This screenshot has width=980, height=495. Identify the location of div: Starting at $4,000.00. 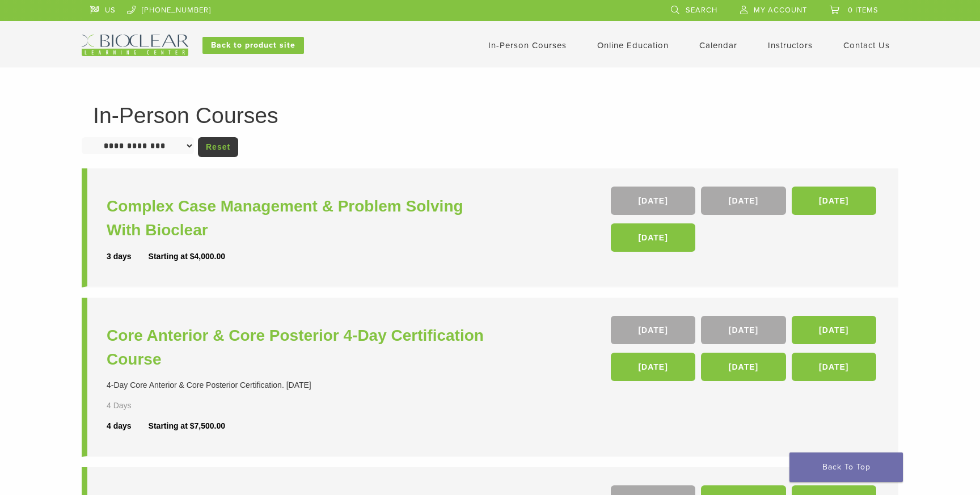
(187, 257).